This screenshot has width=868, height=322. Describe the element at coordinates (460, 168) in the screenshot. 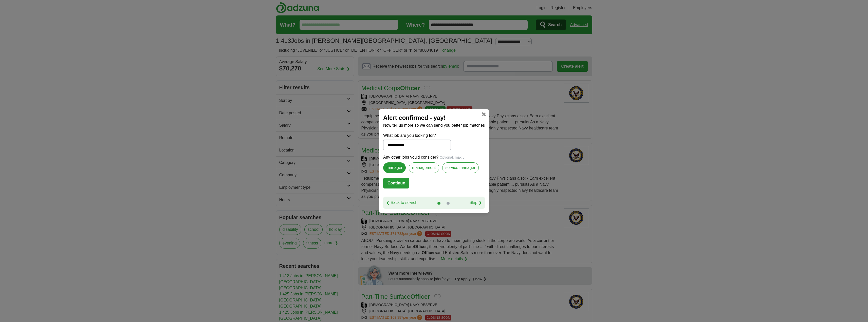

I see `label: service manager` at that location.